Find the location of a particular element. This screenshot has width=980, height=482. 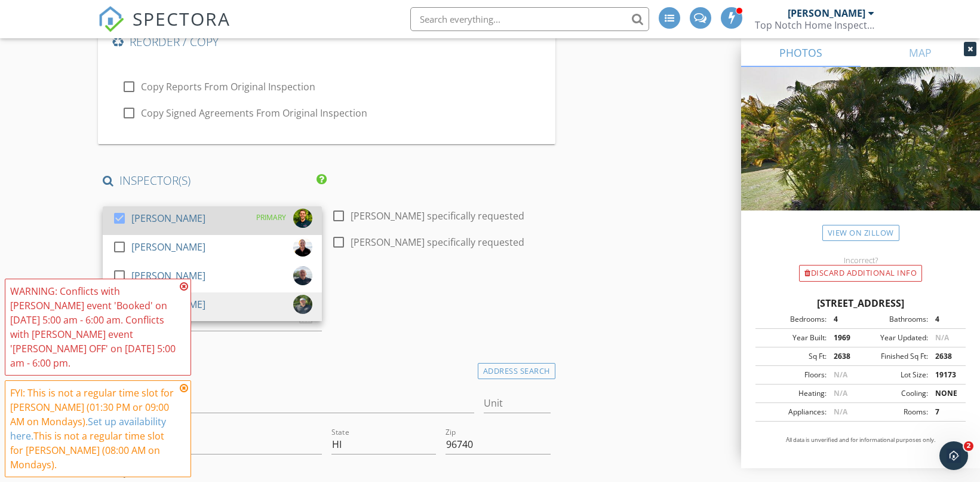

img: website_grey.svg is located at coordinates (24, 36).